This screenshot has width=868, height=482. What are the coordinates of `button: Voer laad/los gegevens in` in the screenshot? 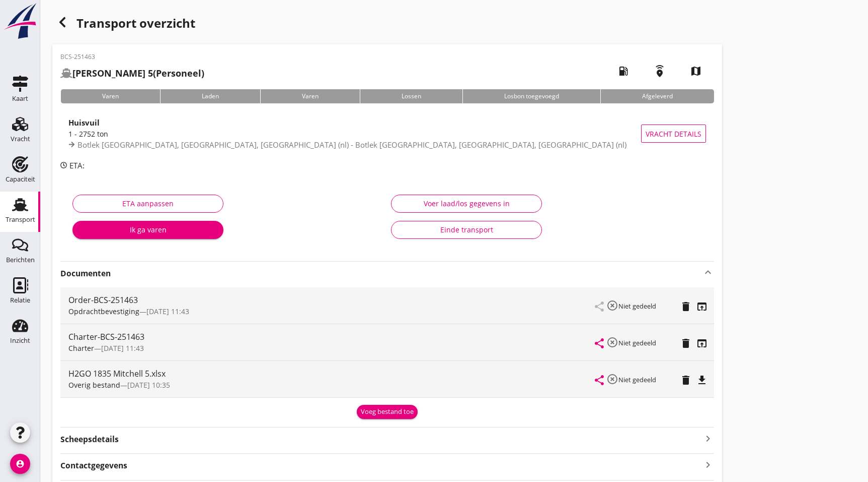 It's located at (467, 204).